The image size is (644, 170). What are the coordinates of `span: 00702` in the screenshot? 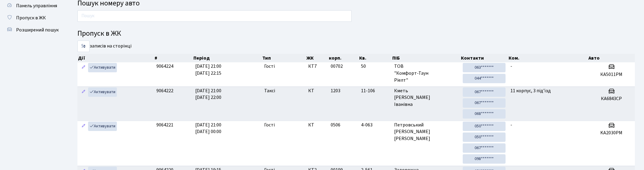 It's located at (337, 66).